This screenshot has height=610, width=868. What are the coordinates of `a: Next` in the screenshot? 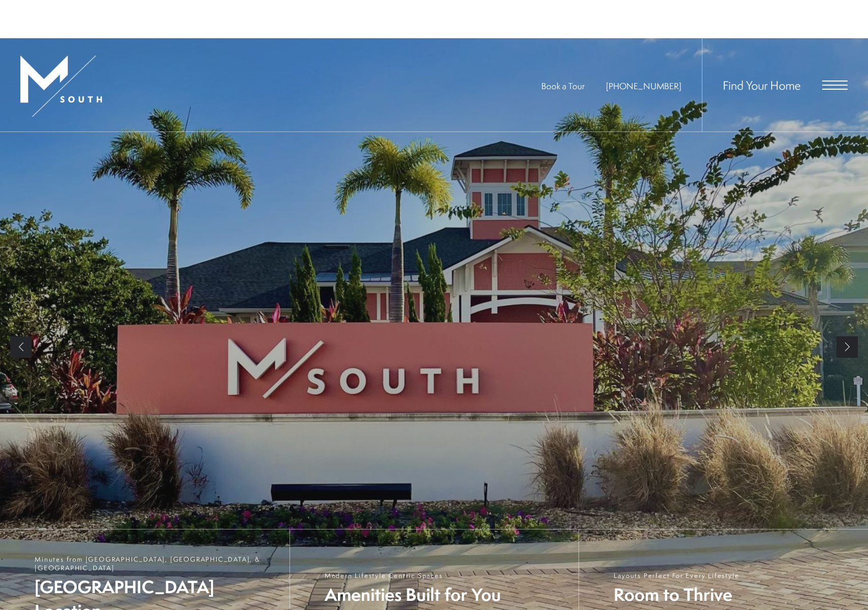 It's located at (847, 347).